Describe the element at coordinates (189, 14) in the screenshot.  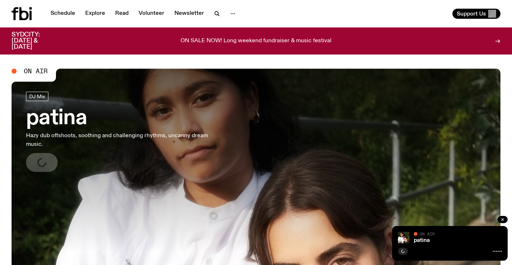
I see `a: Newsletter` at that location.